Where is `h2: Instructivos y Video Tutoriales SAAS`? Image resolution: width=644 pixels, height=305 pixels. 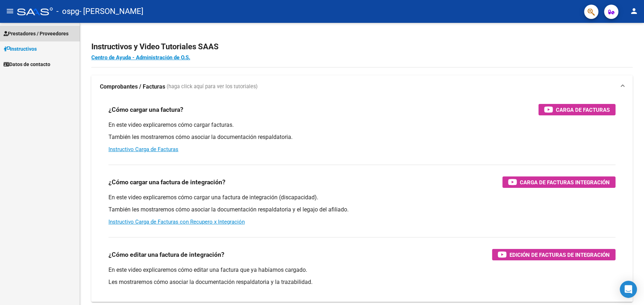
h2: Instructivos y Video Tutoriales SAAS is located at coordinates (362, 47).